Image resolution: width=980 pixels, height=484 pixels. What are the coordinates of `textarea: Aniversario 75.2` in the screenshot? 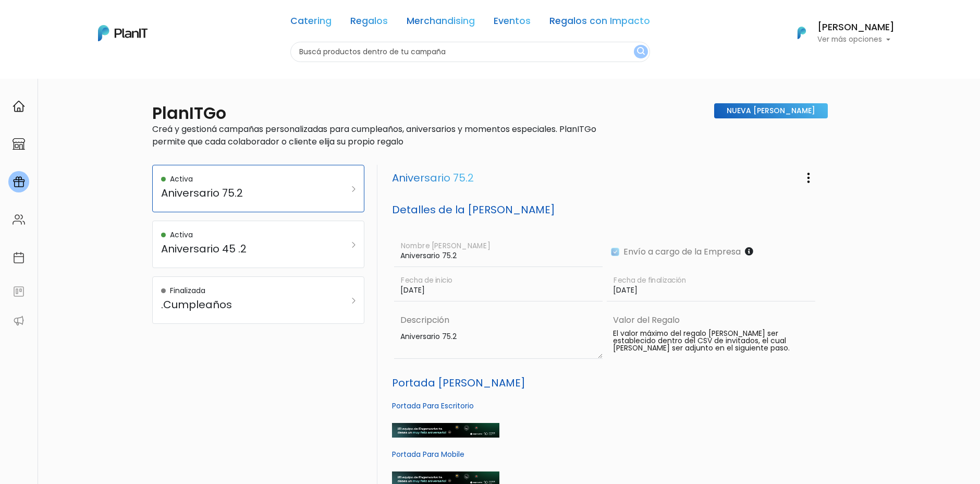 It's located at (498, 343).